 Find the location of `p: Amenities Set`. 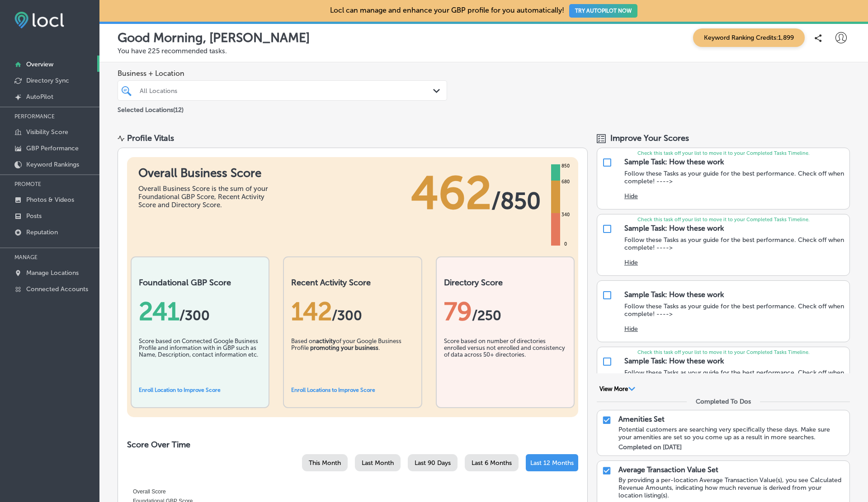

p: Amenities Set is located at coordinates (642, 419).